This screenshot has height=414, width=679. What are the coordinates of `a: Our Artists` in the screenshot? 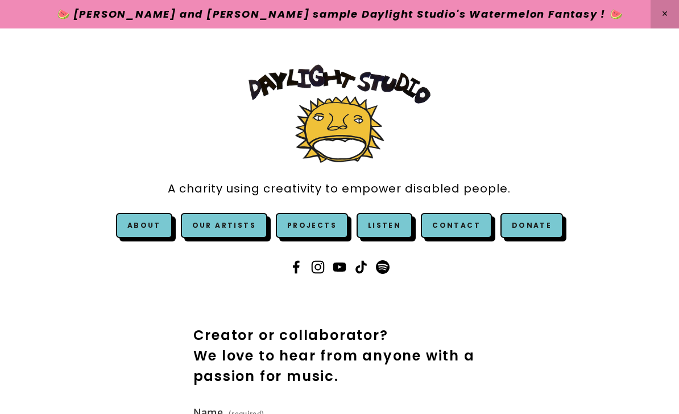 It's located at (224, 225).